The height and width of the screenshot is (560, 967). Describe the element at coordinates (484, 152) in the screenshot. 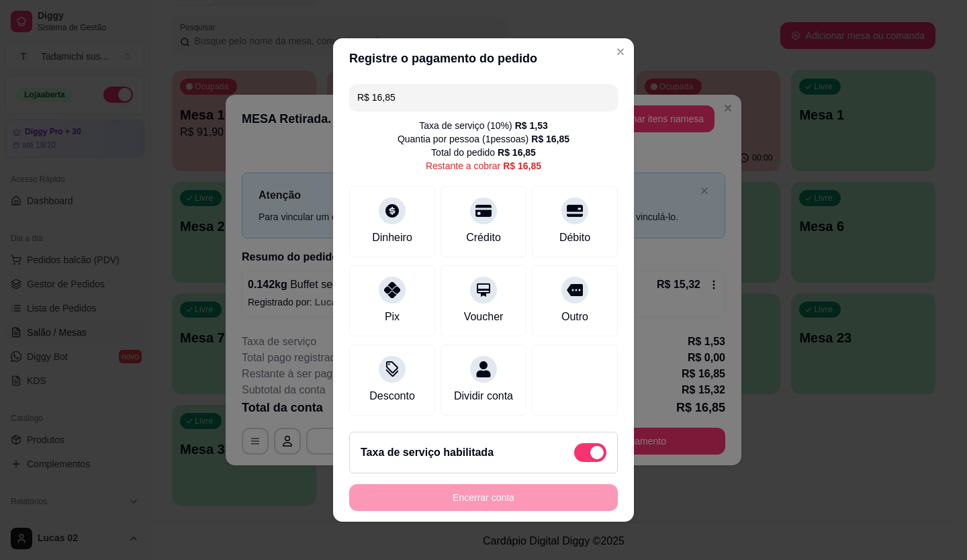

I see `div: Total do pedido` at that location.